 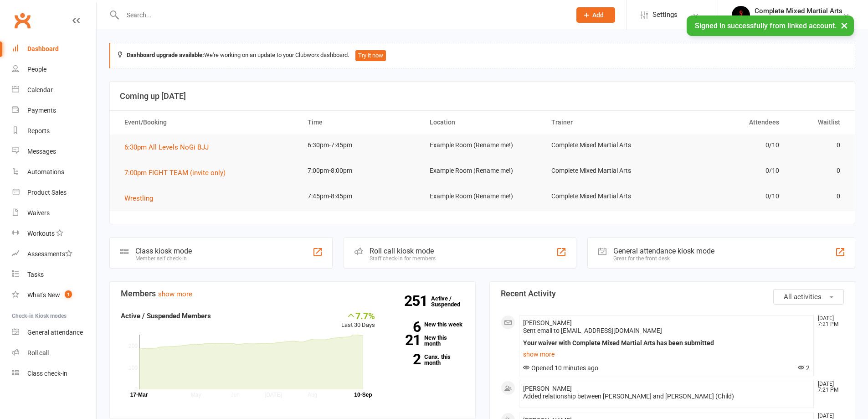 I want to click on div: Dashboard, so click(x=43, y=49).